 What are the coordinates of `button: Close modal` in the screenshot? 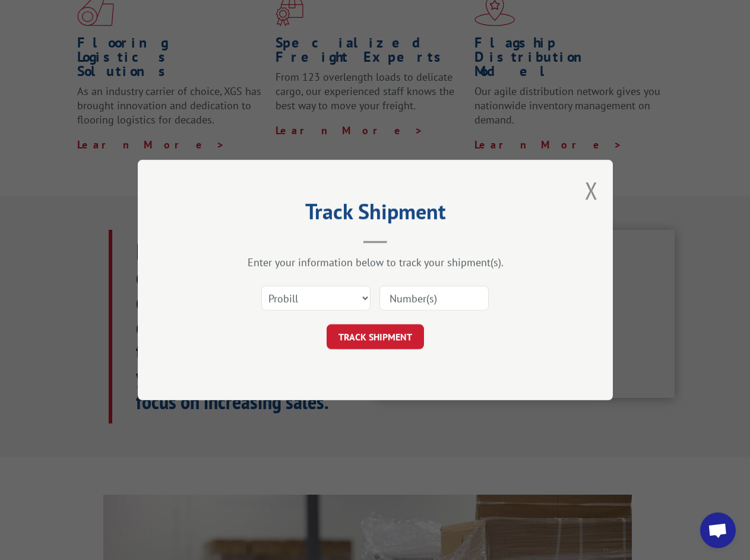 It's located at (592, 190).